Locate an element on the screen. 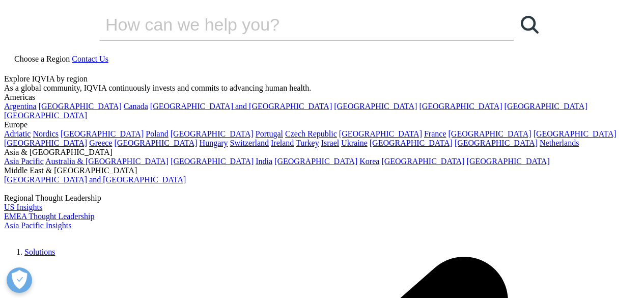 The width and height of the screenshot is (644, 298). span: EMEA Thought Leadership is located at coordinates (49, 216).